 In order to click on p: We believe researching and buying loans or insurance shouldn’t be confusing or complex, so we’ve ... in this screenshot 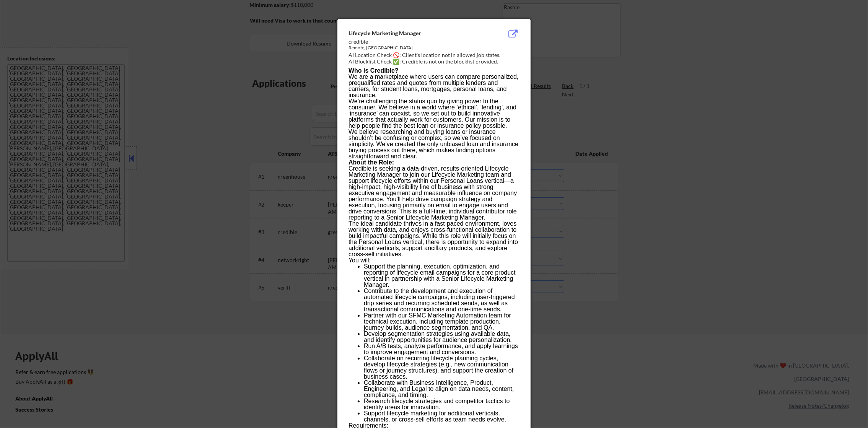, I will do `click(434, 144)`.